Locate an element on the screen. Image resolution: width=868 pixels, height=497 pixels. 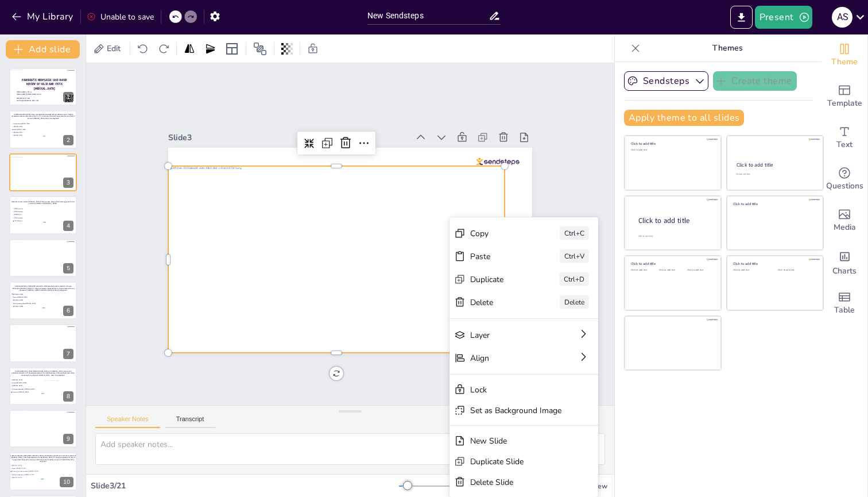
div: 1 is located at coordinates (68, 97).